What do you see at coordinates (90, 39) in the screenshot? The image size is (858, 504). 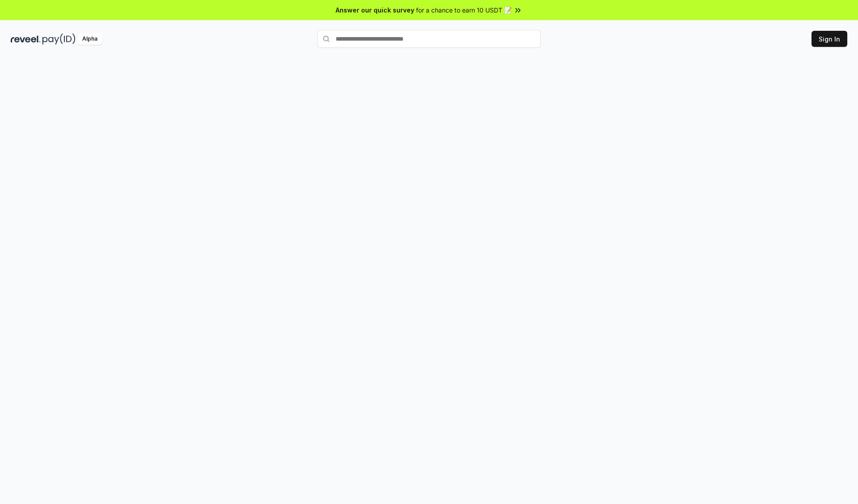 I see `div: Alpha` at bounding box center [90, 39].